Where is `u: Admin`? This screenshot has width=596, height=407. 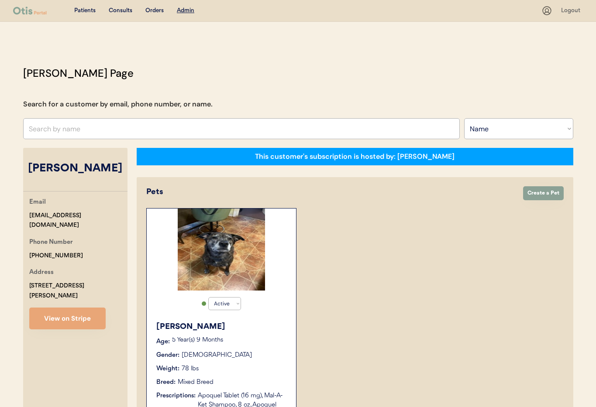
u: Admin is located at coordinates (186, 10).